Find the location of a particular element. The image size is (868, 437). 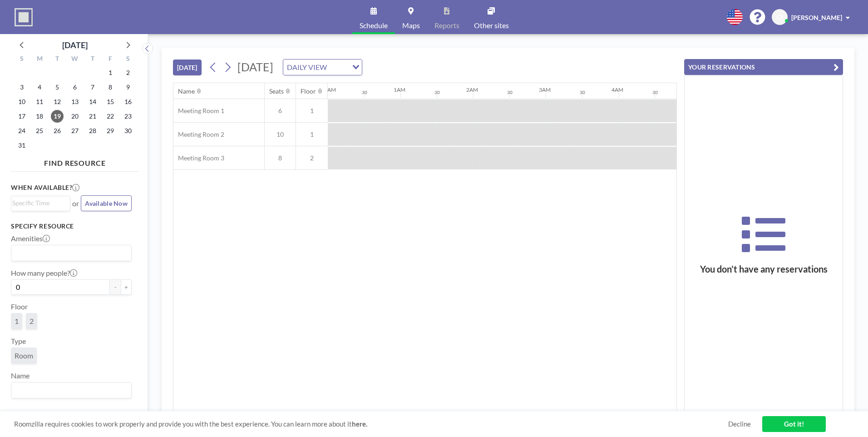

span: Thursday, August 14, 2025 is located at coordinates (93, 101).